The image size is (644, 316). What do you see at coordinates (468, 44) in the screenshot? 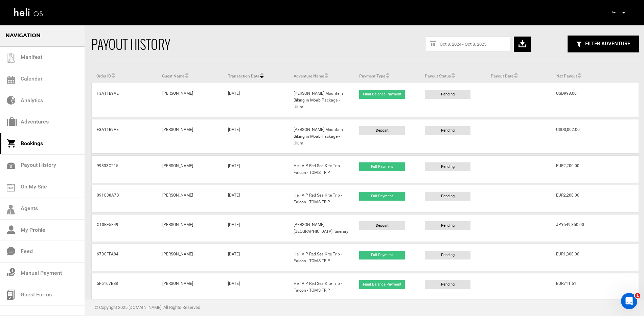
I see `input: Oct 8, 2024 - Oct 8, 2025` at bounding box center [468, 44].